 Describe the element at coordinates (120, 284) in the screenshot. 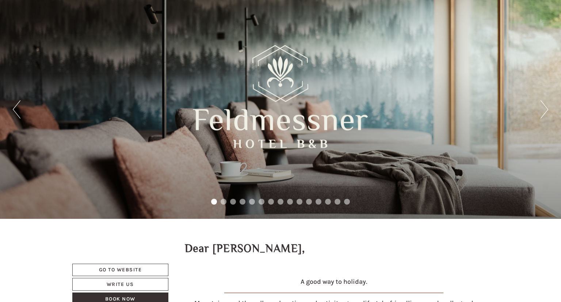

I see `a: Write us` at that location.